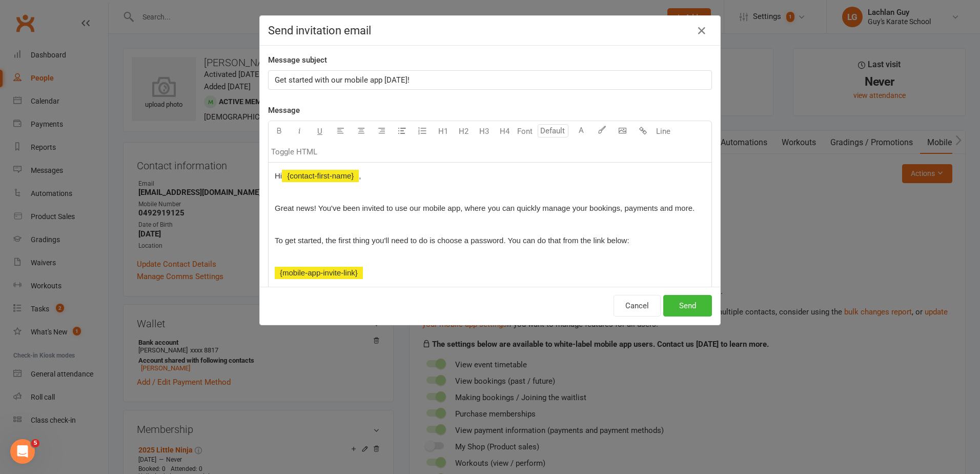 This screenshot has height=474, width=980. I want to click on input: Default, so click(553, 130).